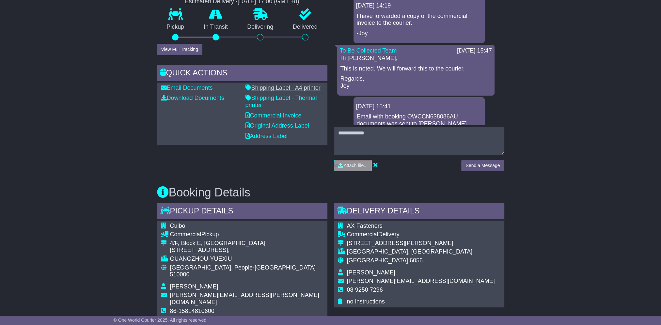 This screenshot has width=661, height=325. Describe the element at coordinates (365, 226) in the screenshot. I see `span: AX Fasteners` at that location.